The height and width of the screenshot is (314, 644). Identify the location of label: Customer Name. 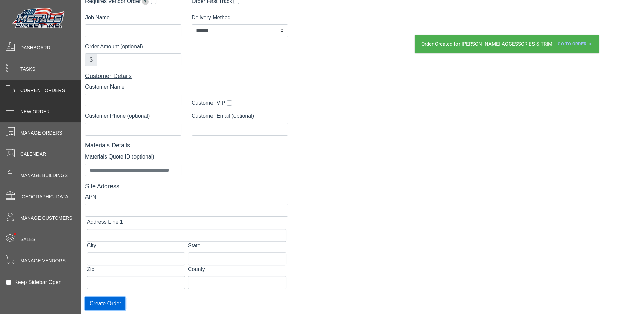
(104, 87).